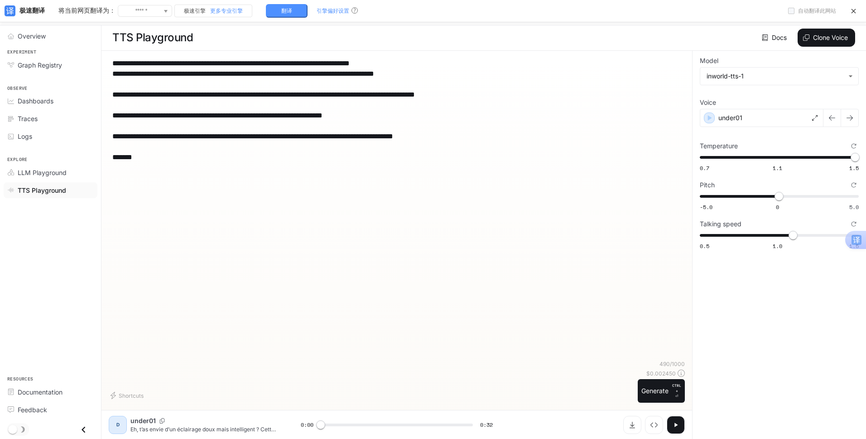  I want to click on h1: TTS Playground, so click(153, 38).